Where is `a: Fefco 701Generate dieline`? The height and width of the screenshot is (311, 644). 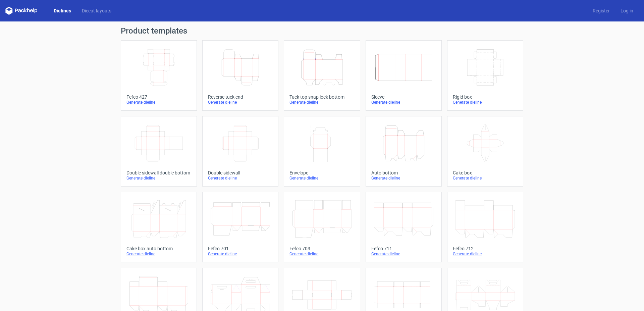
a: Fefco 701Generate dieline is located at coordinates (240, 227).